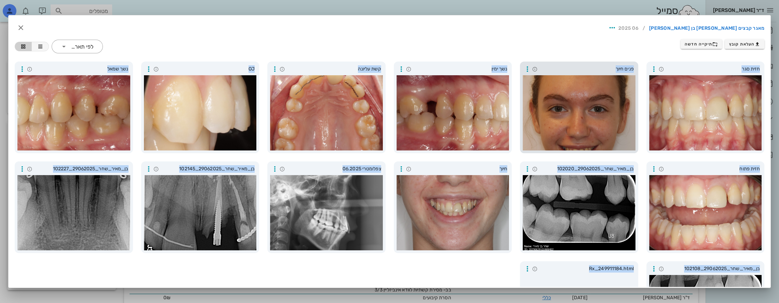 Image resolution: width=779 pixels, height=303 pixels. I want to click on span: חזית סגר, so click(713, 69).